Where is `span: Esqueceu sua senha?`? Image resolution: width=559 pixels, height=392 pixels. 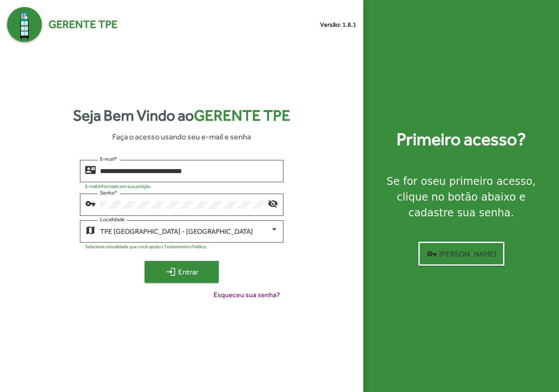 span: Esqueceu sua senha? is located at coordinates (247, 295).